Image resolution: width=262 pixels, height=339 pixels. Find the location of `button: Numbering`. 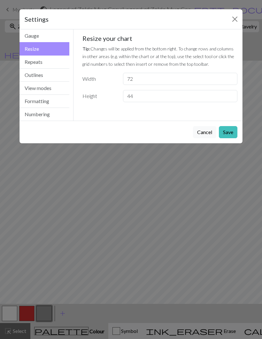

button: Numbering is located at coordinates (44, 114).